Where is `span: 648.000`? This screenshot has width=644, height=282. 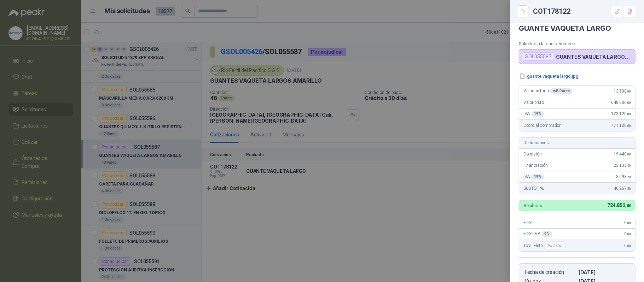
span: 648.000 is located at coordinates (621, 103).